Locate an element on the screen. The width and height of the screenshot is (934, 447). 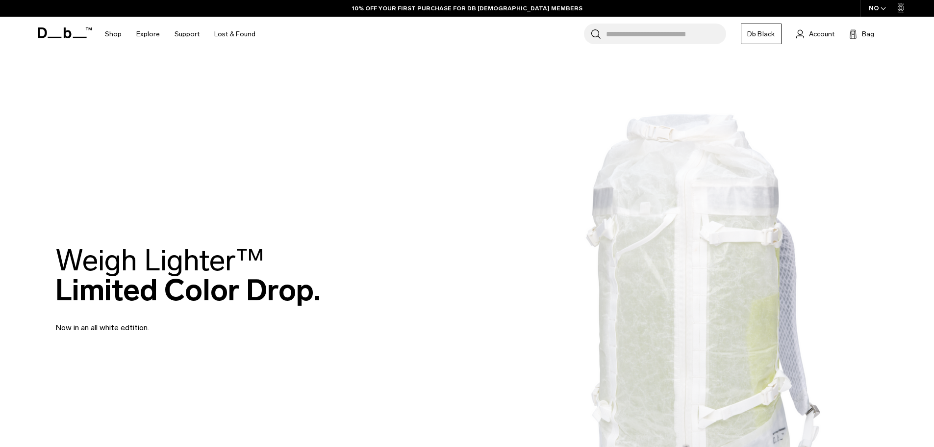
a: Support is located at coordinates (187, 34).